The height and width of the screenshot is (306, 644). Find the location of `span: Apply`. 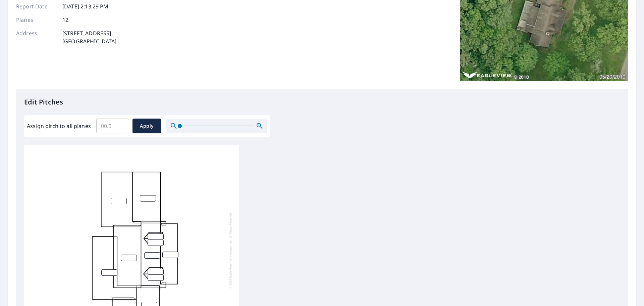

span: Apply is located at coordinates (147, 126).